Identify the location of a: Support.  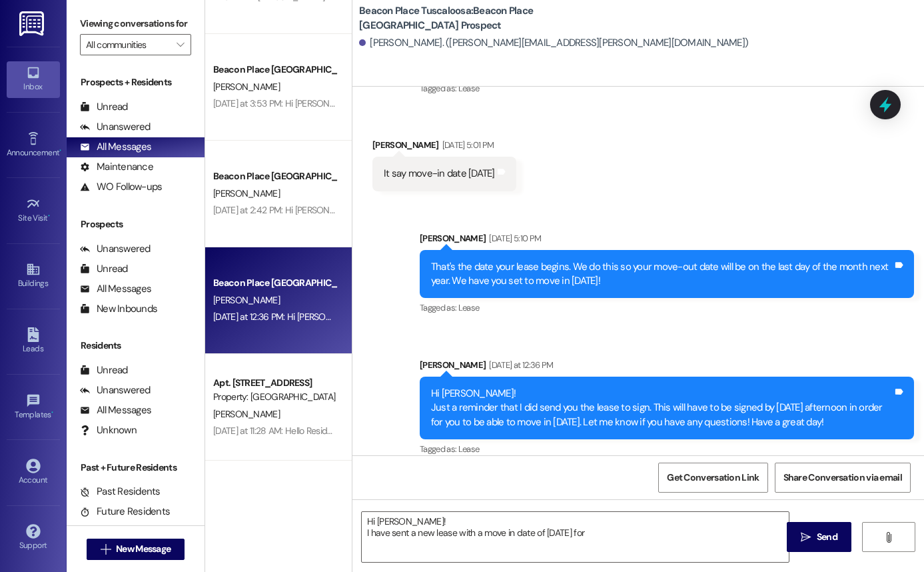
(33, 538).